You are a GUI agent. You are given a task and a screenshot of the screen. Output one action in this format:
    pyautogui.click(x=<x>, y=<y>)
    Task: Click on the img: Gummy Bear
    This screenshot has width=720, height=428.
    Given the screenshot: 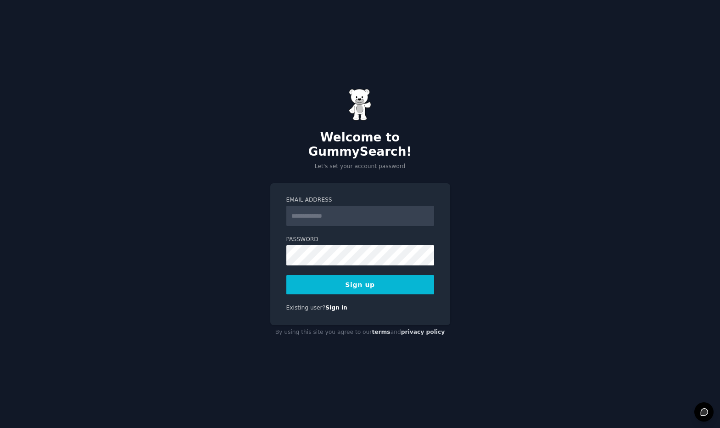 What is the action you would take?
    pyautogui.click(x=360, y=105)
    